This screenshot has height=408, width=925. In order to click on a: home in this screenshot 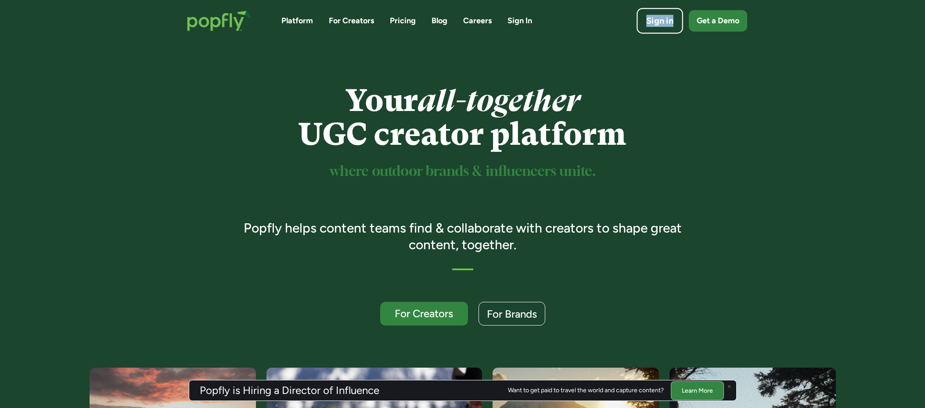, I will do `click(219, 21)`.